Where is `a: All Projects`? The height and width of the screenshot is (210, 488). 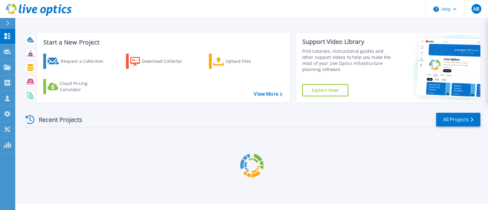
a: All Projects is located at coordinates (458, 120).